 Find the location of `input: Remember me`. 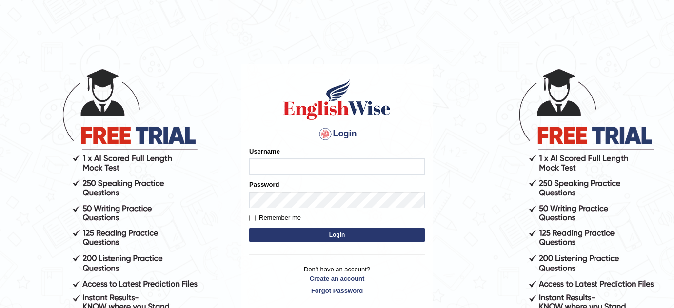

input: Remember me is located at coordinates (252, 218).